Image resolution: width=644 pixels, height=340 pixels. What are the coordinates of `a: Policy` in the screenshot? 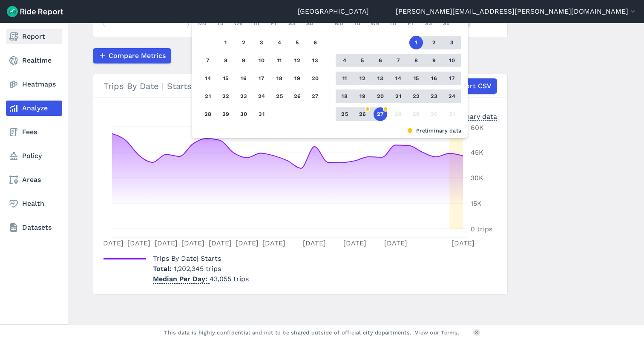 It's located at (34, 156).